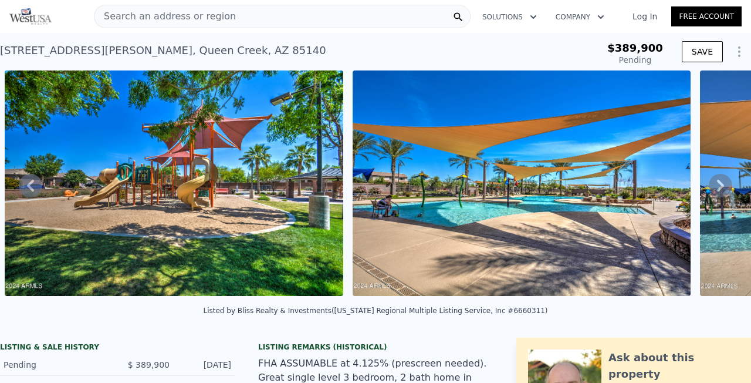 The image size is (751, 383). I want to click on a: Free Account, so click(707, 16).